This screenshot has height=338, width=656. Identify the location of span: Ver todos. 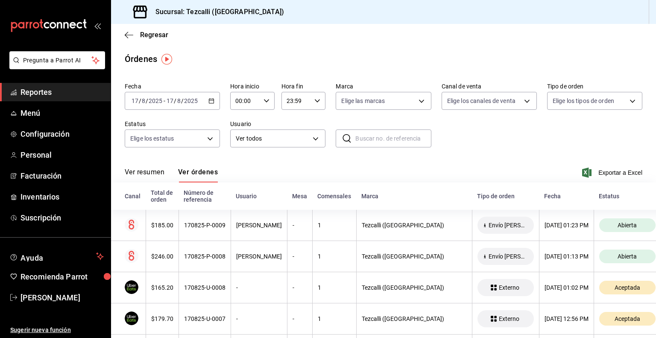
(272, 138).